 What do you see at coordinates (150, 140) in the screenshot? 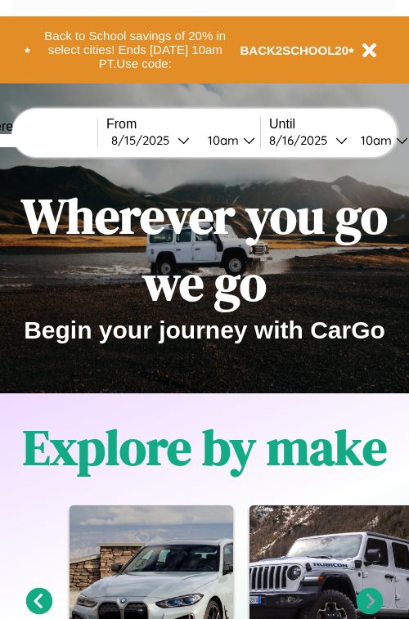
I see `button: 8/15/2025` at bounding box center [150, 140].